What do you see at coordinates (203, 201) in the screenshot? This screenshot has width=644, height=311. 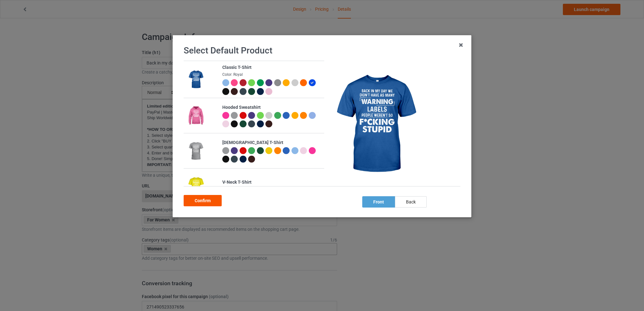 I see `div: Confirm` at bounding box center [203, 201].